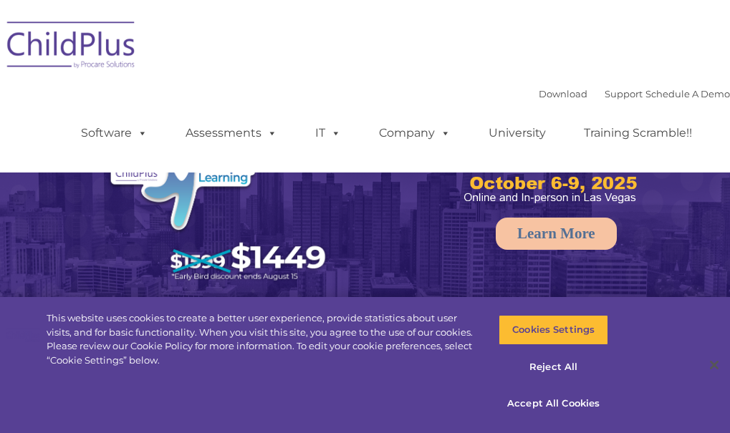 The image size is (730, 433). Describe the element at coordinates (415, 133) in the screenshot. I see `a: Company` at that location.